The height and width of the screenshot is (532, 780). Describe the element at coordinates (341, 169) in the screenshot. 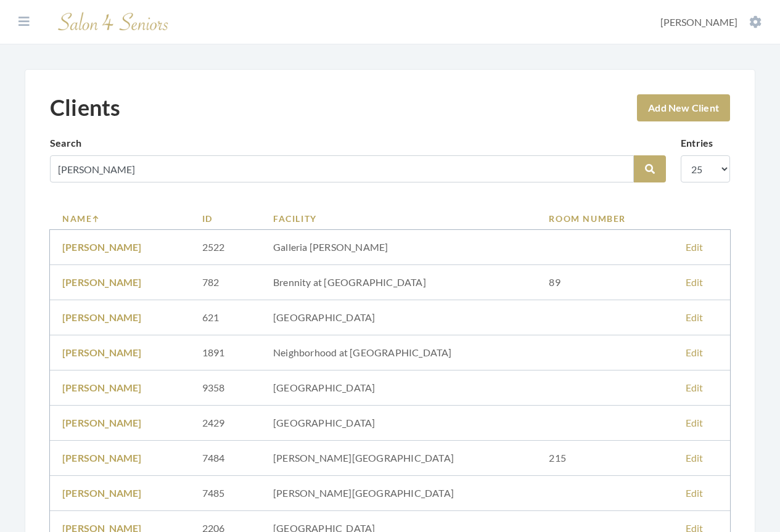

I see `input: Search by name, facility or room number` at that location.